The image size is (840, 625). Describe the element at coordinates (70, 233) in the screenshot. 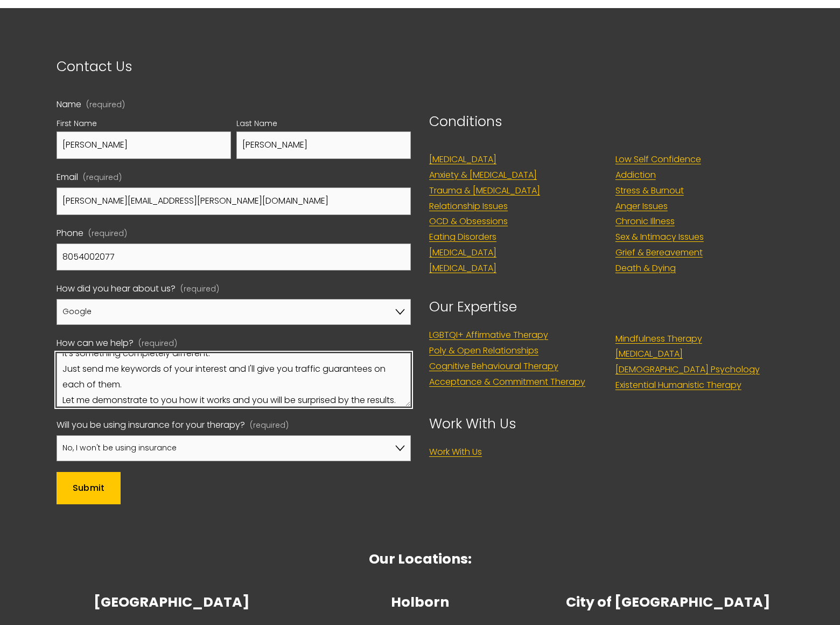

I see `span: Phone` at that location.